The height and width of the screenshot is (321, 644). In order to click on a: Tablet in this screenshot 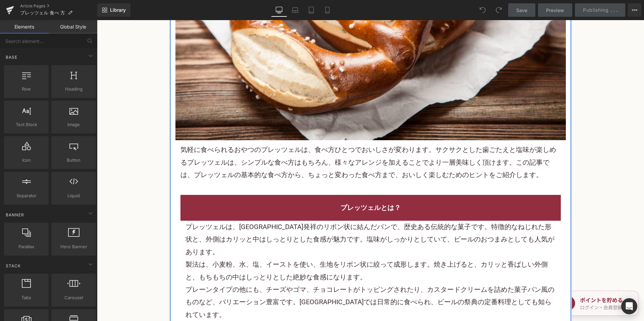, I will do `click(311, 10)`.